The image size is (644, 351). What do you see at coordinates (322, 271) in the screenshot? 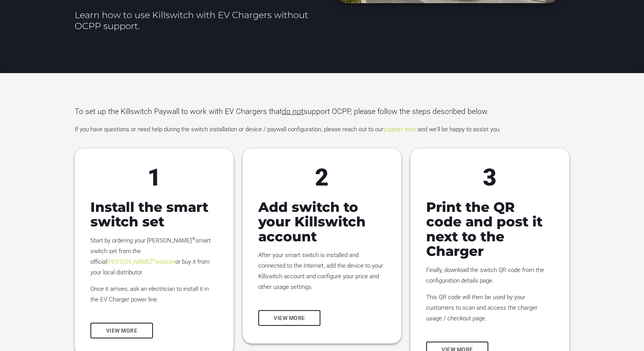
I see `p: After your smart switch is installed and connected to the Internet, add the device to your Killsw...` at bounding box center [322, 271].